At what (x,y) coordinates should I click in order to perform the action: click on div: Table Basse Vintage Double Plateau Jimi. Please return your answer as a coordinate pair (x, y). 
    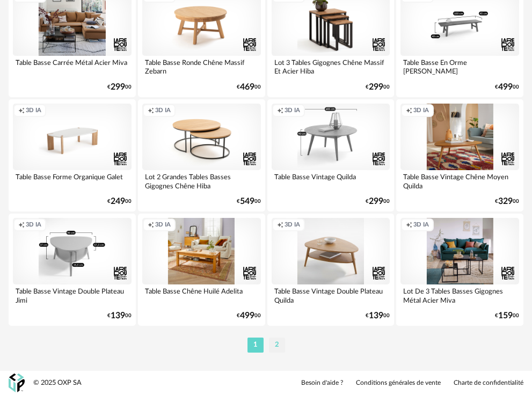
    Looking at the image, I should click on (72, 295).